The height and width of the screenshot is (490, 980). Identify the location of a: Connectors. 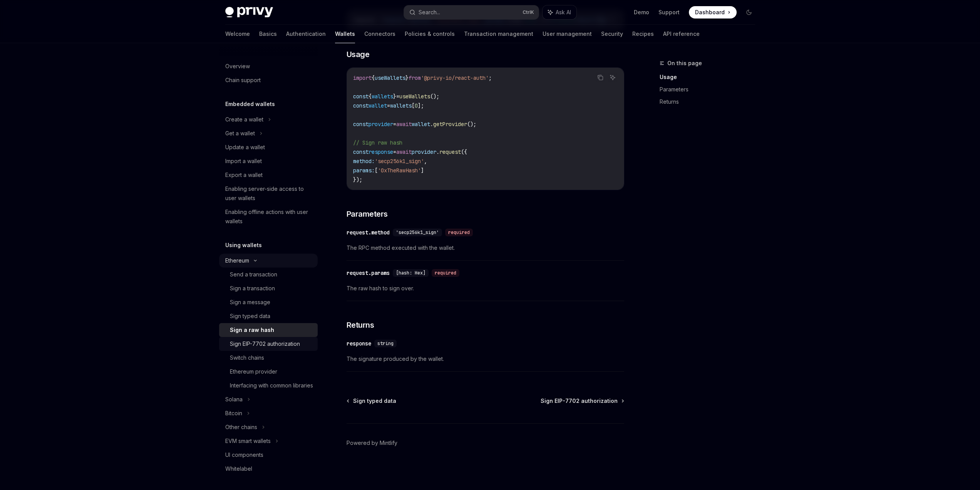
(379, 34).